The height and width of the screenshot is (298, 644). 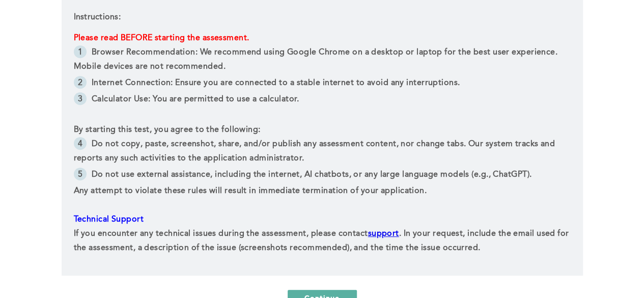 I want to click on span: Do not copy, paste, screenshot, share, and/or publish any assessment content, nor change tabs. Ou..., so click(x=316, y=151).